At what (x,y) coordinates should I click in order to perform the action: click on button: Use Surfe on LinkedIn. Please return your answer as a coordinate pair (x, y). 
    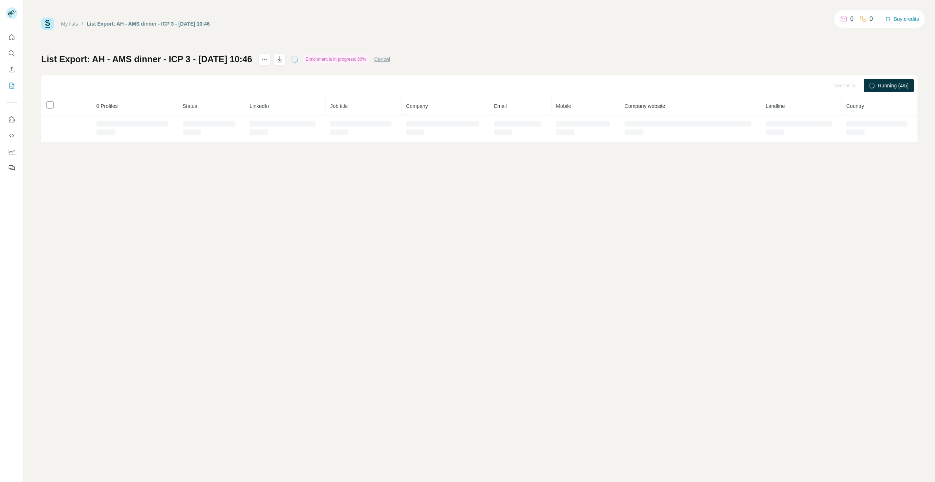
    Looking at the image, I should click on (12, 119).